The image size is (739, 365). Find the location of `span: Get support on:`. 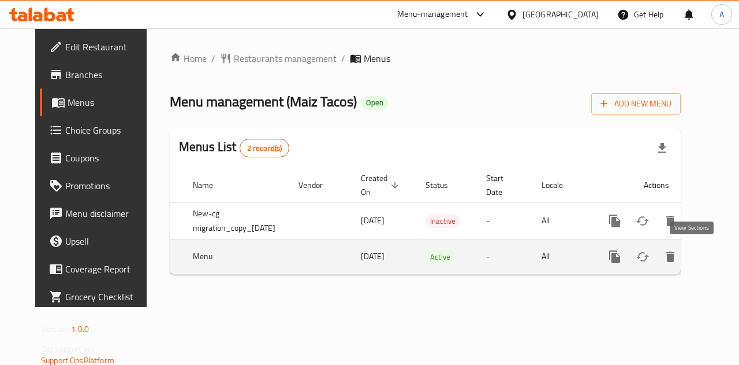

span: Get support on: is located at coordinates (68, 348).